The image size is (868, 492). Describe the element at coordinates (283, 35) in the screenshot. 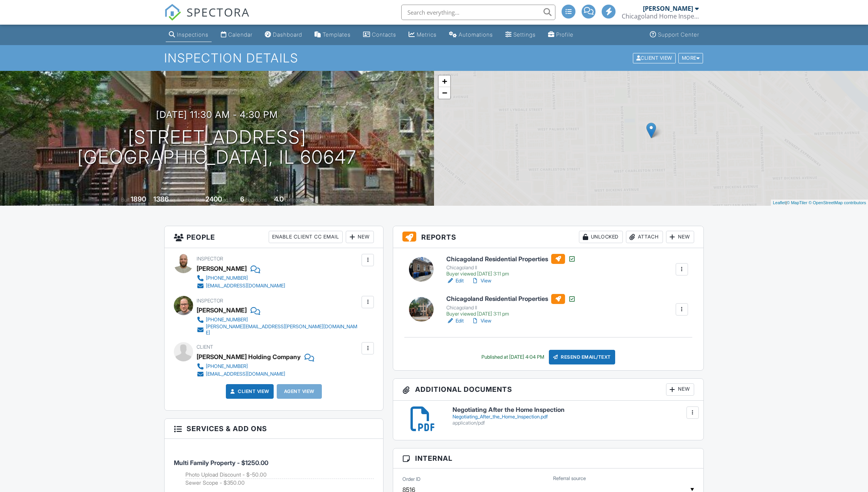

I see `a: Dashboard` at that location.